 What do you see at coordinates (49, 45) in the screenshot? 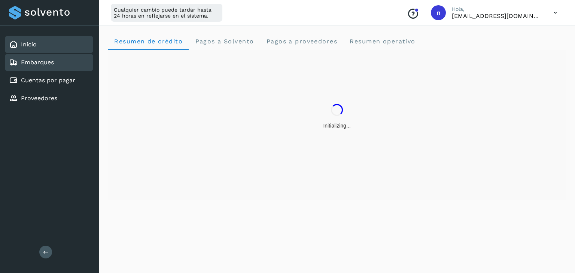
I see `div: Inicio` at bounding box center [49, 45].